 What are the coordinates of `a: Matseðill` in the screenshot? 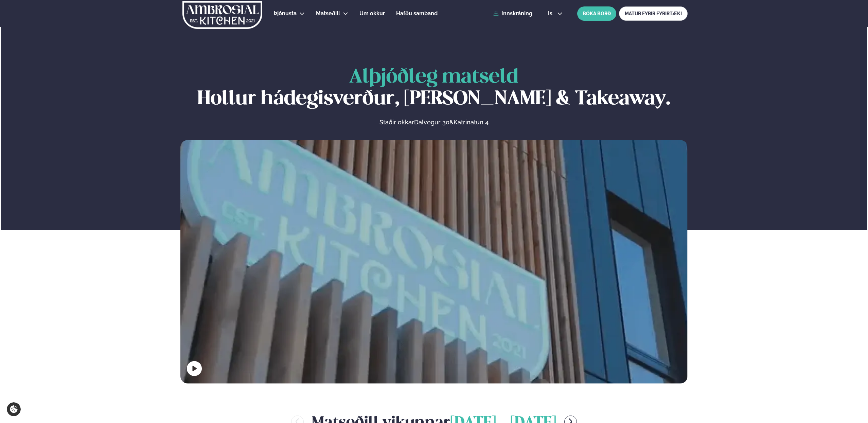 It's located at (328, 13).